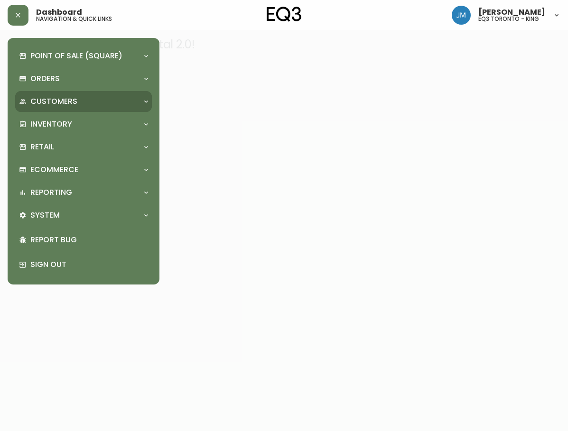  Describe the element at coordinates (284, 14) in the screenshot. I see `img: logo` at that location.